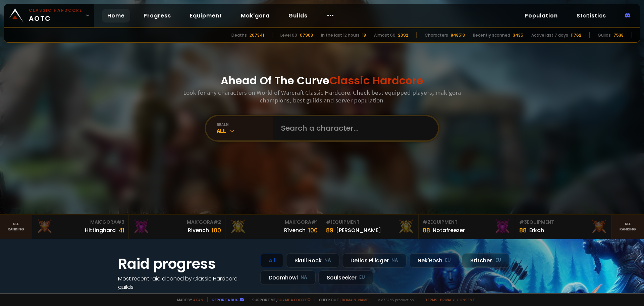  What do you see at coordinates (394, 300) in the screenshot?
I see `span: v. d752d5 - production` at bounding box center [394, 300].